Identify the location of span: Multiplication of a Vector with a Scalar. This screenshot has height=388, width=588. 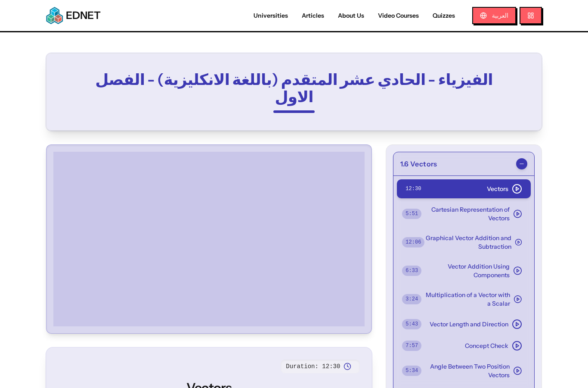
(466, 299).